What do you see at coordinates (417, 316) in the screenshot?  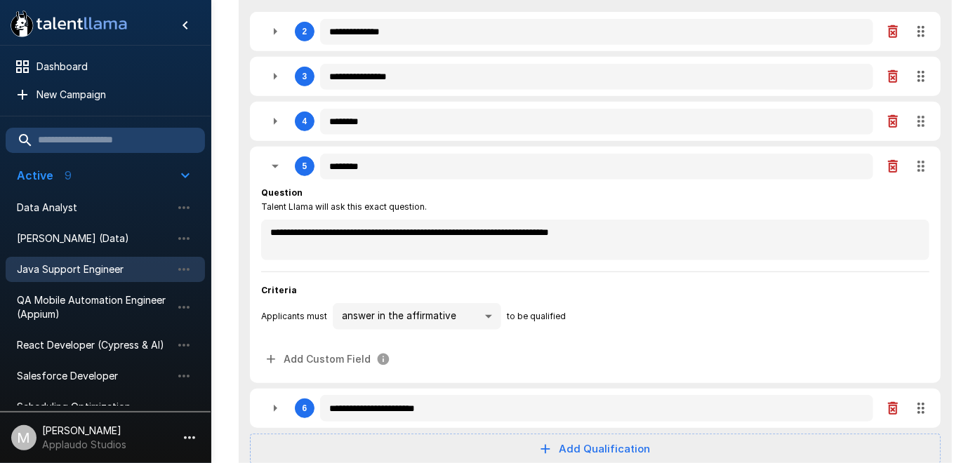 I see `div: answer in the affirmative` at bounding box center [417, 316].